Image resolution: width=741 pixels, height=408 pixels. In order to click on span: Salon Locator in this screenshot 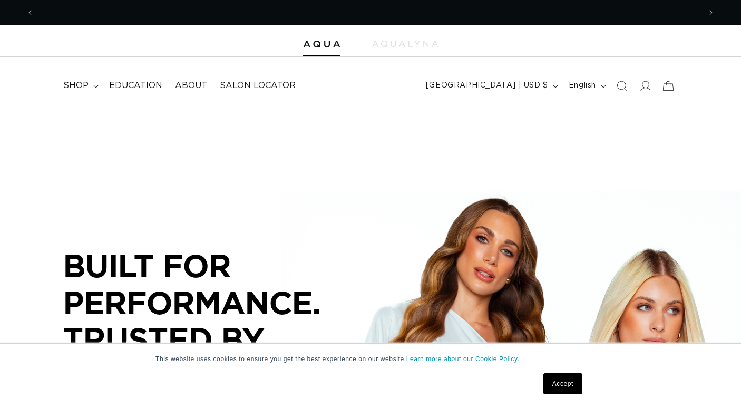, I will do `click(258, 85)`.